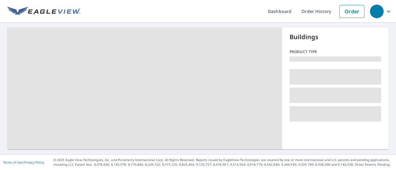  What do you see at coordinates (13, 163) in the screenshot?
I see `a: Terms of Use` at bounding box center [13, 163].